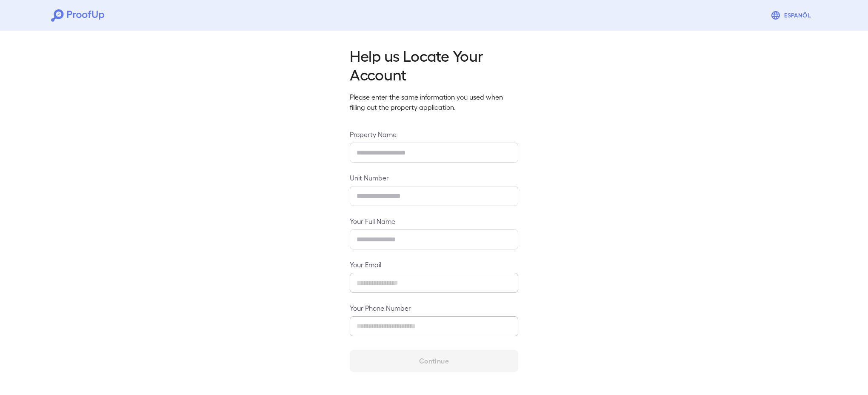 This screenshot has width=868, height=395. Describe the element at coordinates (434, 264) in the screenshot. I see `label: Your Email` at that location.